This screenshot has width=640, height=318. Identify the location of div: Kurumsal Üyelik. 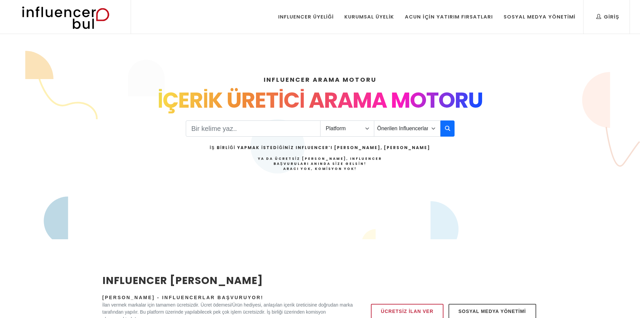
(369, 17).